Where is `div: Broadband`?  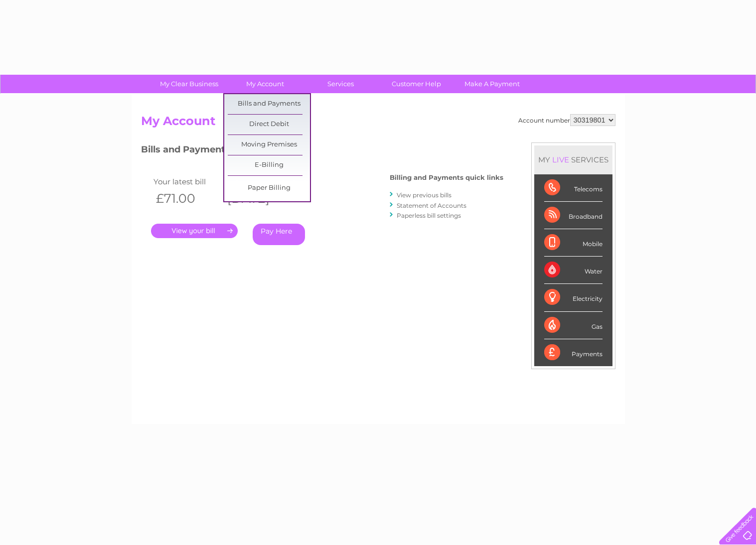 div: Broadband is located at coordinates (573, 215).